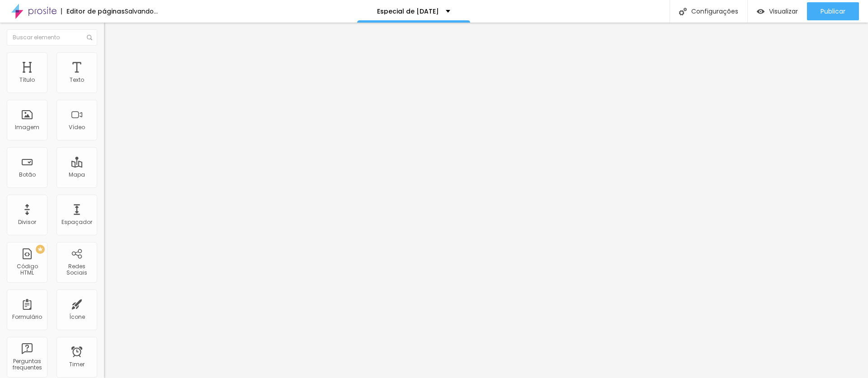 This screenshot has width=868, height=378. I want to click on span: Visualizar, so click(784, 11).